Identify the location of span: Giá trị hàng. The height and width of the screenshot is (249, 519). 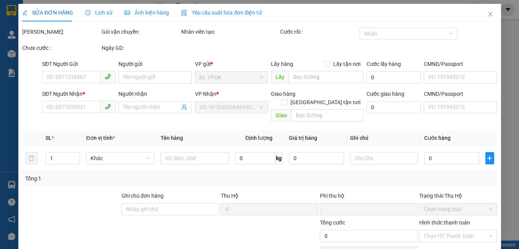
(303, 138).